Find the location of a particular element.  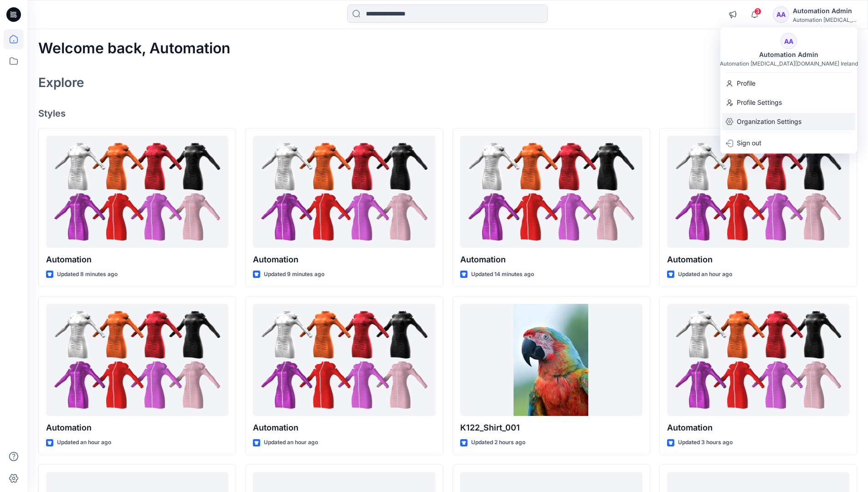

a: Profile is located at coordinates (789, 83).